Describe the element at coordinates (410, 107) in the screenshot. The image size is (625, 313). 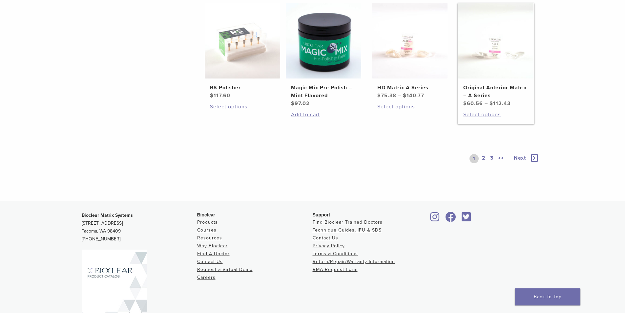
I see `a: Select options for “HD Matrix A Series”` at that location.